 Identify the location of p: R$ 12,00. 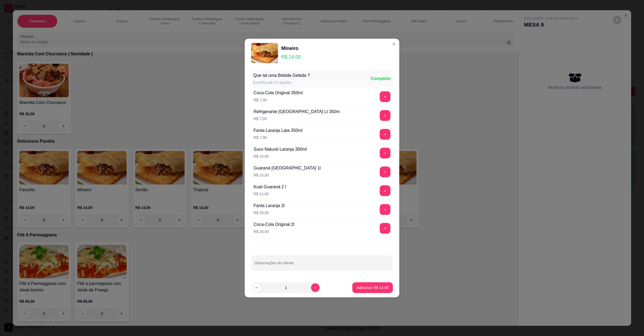
(270, 194).